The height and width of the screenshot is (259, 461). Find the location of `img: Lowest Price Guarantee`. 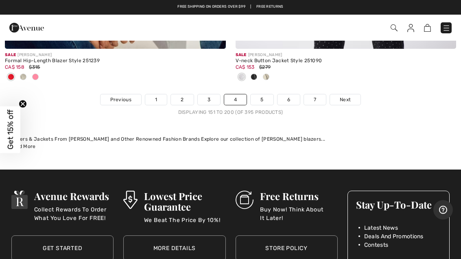

img: Lowest Price Guarantee is located at coordinates (130, 200).